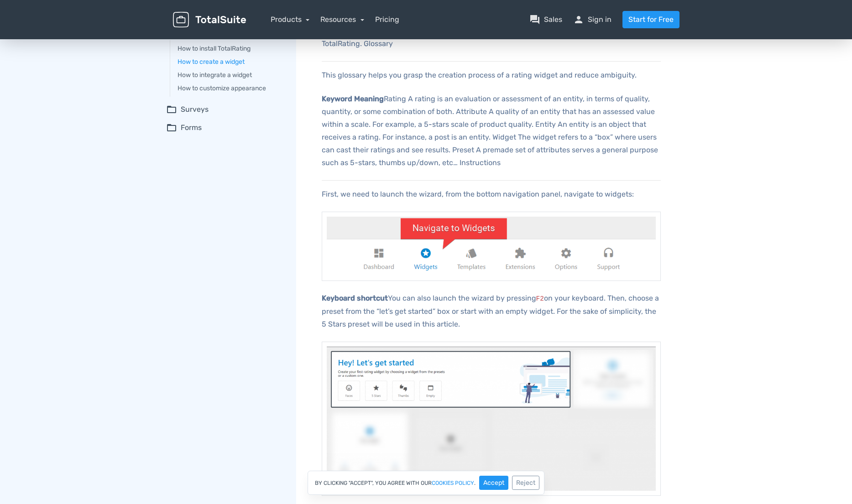  I want to click on a: How to integrate a widget, so click(231, 75).